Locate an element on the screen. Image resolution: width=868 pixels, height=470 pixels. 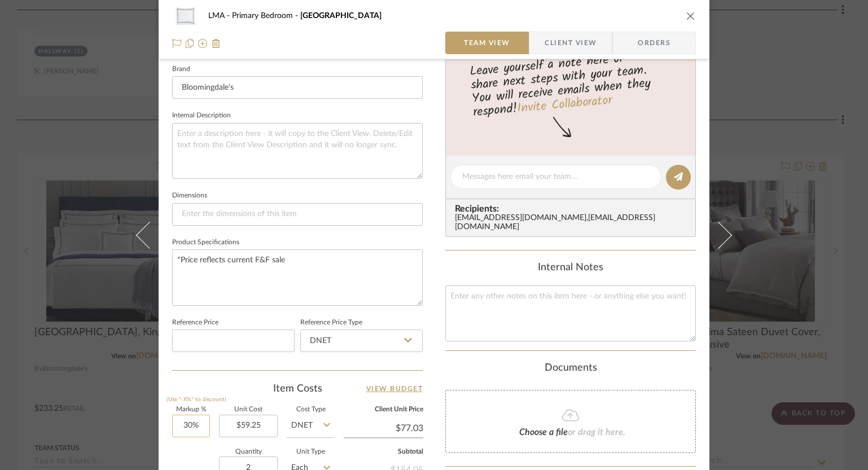
a: Invite Collaborator is located at coordinates (564, 105).